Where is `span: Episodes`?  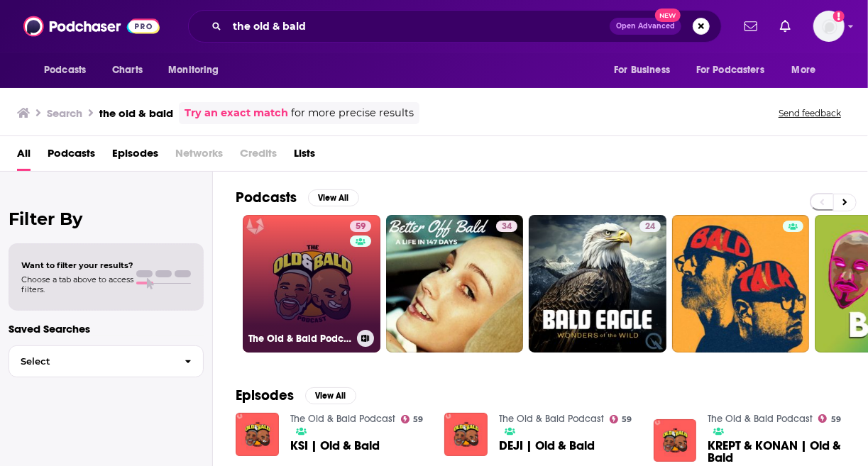
span: Episodes is located at coordinates (135, 156).